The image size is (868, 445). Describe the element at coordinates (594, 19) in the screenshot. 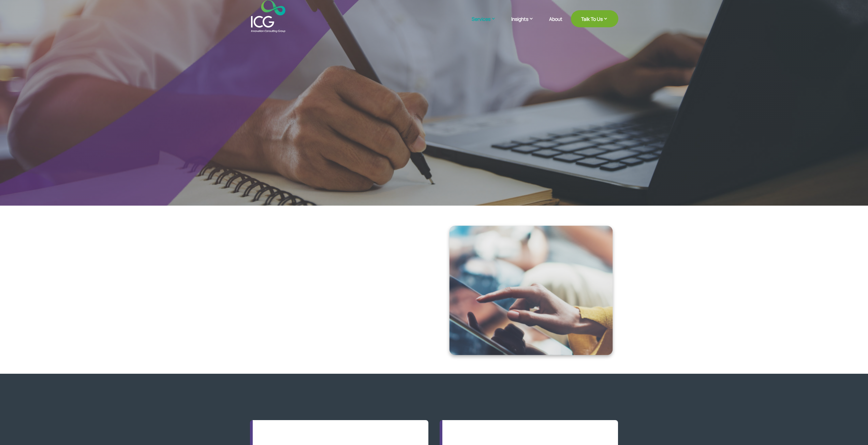

I see `a: Talk To Us` at that location.